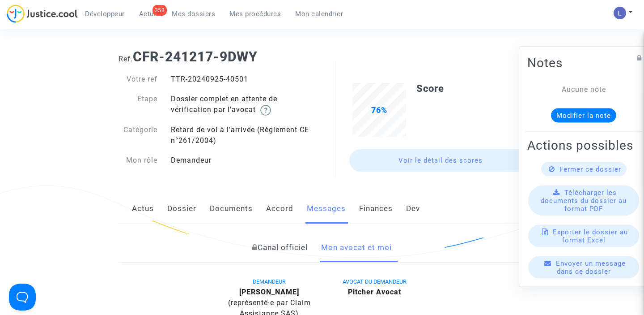  Describe the element at coordinates (193, 14) in the screenshot. I see `span: Mes dossiers` at that location.